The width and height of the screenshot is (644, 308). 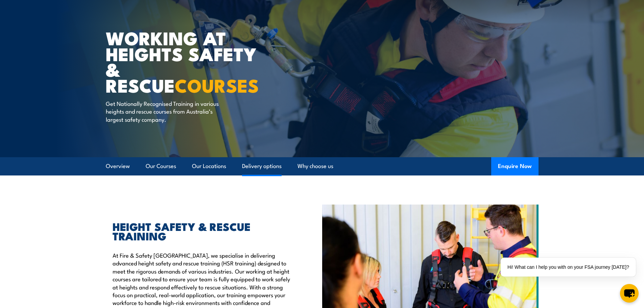 I want to click on a: Delivery options, so click(x=262, y=166).